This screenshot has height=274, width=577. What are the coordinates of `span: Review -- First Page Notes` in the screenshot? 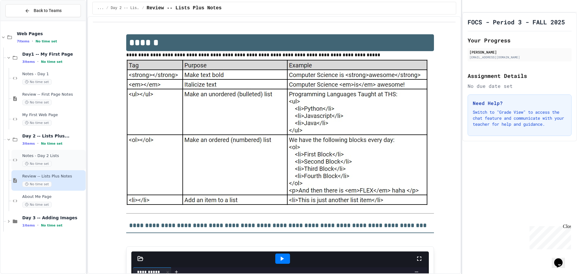 It's located at (53, 94).